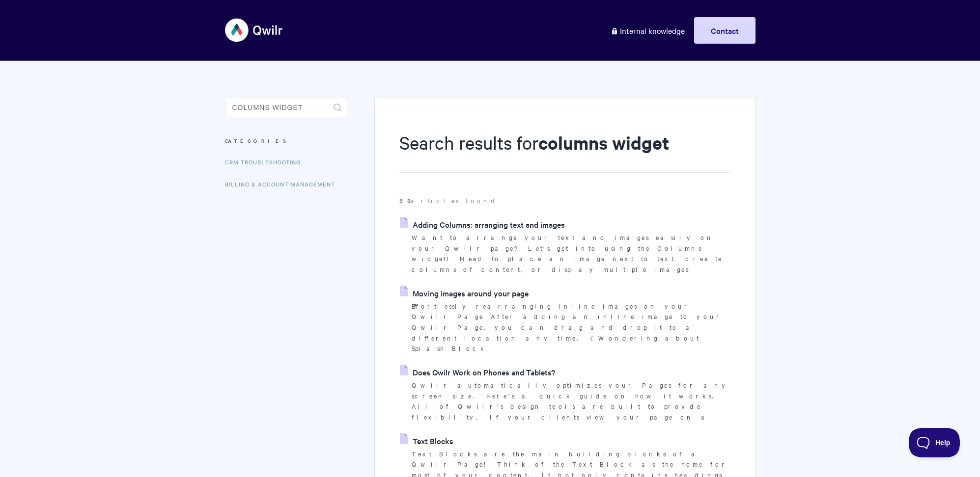 The width and height of the screenshot is (980, 477). What do you see at coordinates (482, 225) in the screenshot?
I see `a: Adding Columns: arranging text and images` at bounding box center [482, 225].